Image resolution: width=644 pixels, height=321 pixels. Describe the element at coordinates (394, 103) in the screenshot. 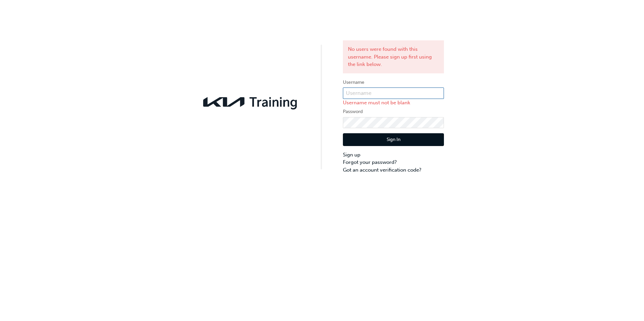

I see `p: Username must not be blank` at that location.